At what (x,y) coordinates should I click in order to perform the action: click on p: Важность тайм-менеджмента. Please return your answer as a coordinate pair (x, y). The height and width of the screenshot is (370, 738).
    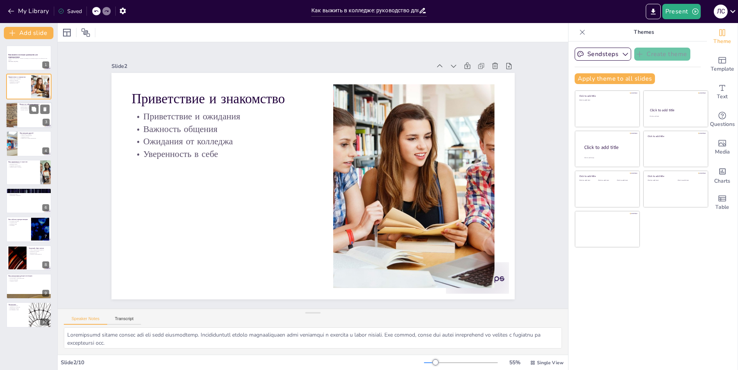
    Looking at the image, I should click on (35, 105).